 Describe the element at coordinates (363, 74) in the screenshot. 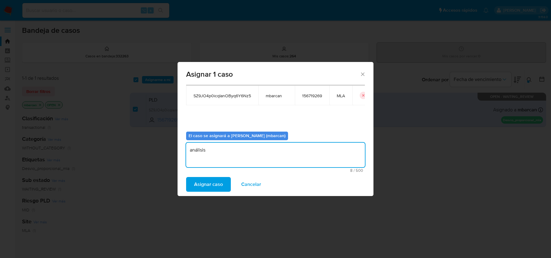

I see `button: Cerrar ventana` at that location.